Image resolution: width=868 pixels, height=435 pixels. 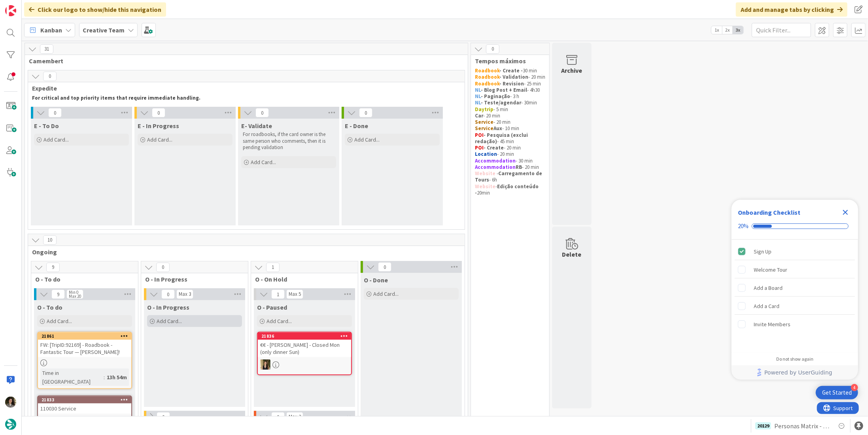 I want to click on input: Quick Filter..., so click(x=781, y=30).